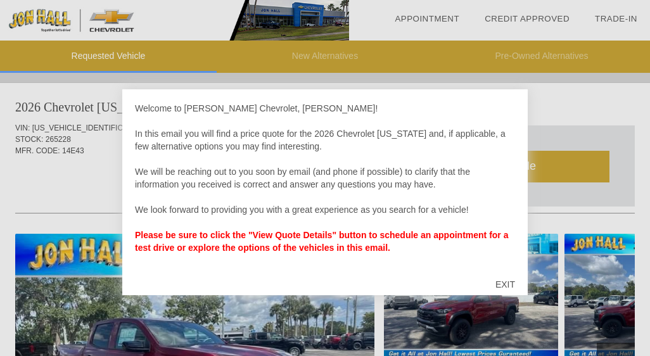 Image resolution: width=650 pixels, height=356 pixels. Describe the element at coordinates (427, 18) in the screenshot. I see `a: Appointment` at that location.